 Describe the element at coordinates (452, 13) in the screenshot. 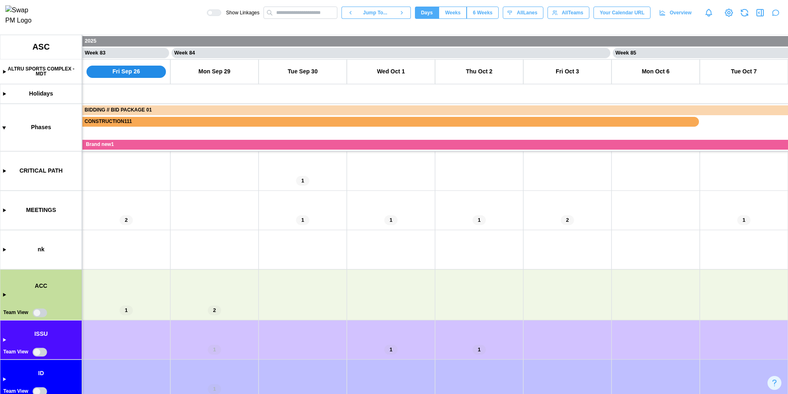

I see `button: Weeks` at that location.